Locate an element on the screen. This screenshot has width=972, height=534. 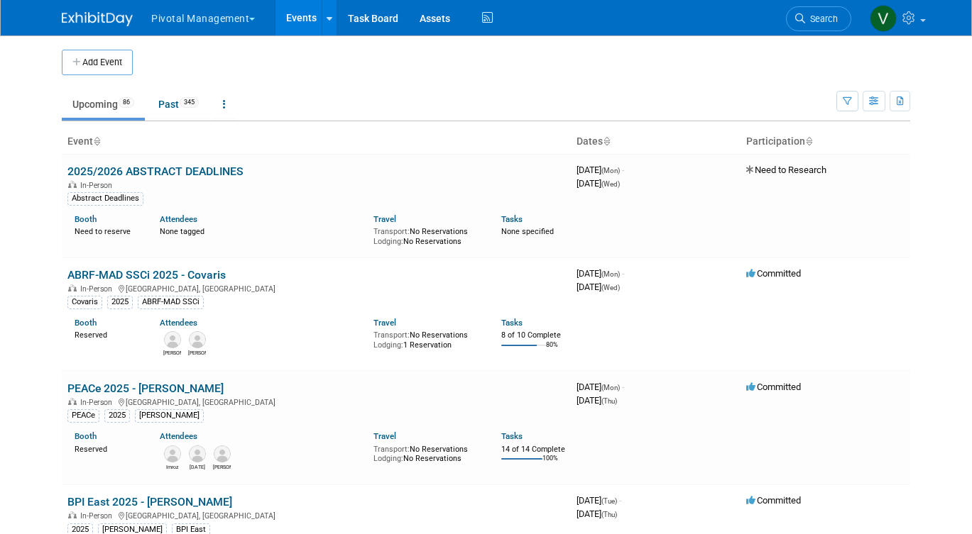
img: Sujash Chatterjee is located at coordinates (197, 340).